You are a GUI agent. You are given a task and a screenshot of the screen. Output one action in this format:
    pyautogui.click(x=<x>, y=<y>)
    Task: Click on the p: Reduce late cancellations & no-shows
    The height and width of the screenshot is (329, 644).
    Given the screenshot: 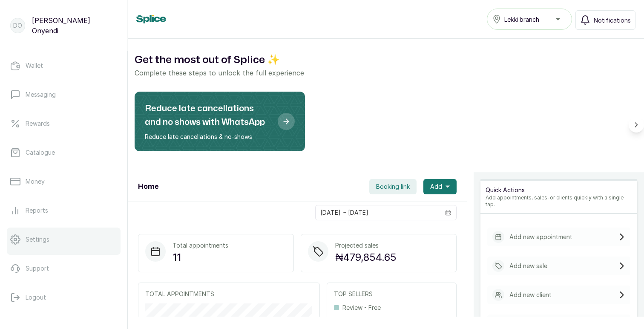 What is the action you would take?
    pyautogui.click(x=208, y=137)
    